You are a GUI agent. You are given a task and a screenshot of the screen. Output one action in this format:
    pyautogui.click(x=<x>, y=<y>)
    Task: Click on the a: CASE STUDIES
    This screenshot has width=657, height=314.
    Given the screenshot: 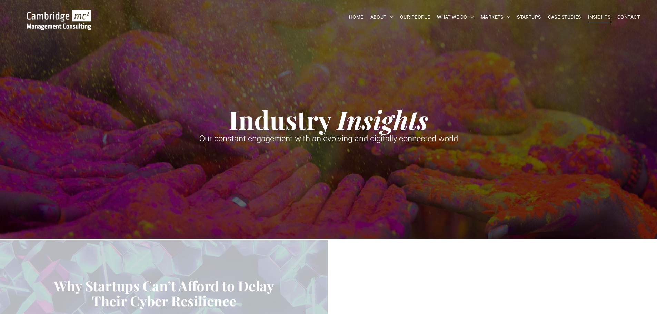 What is the action you would take?
    pyautogui.click(x=565, y=17)
    